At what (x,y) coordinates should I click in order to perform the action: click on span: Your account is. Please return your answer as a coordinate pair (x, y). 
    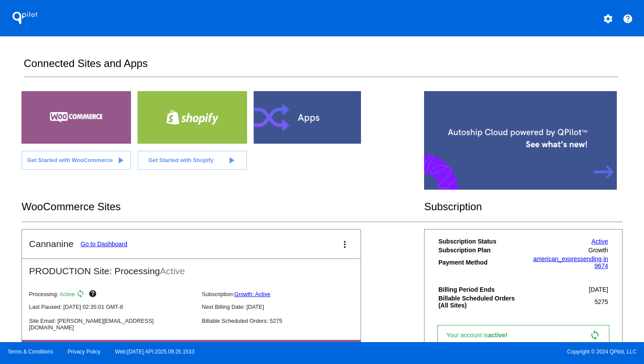
    Looking at the image, I should click on (482, 335).